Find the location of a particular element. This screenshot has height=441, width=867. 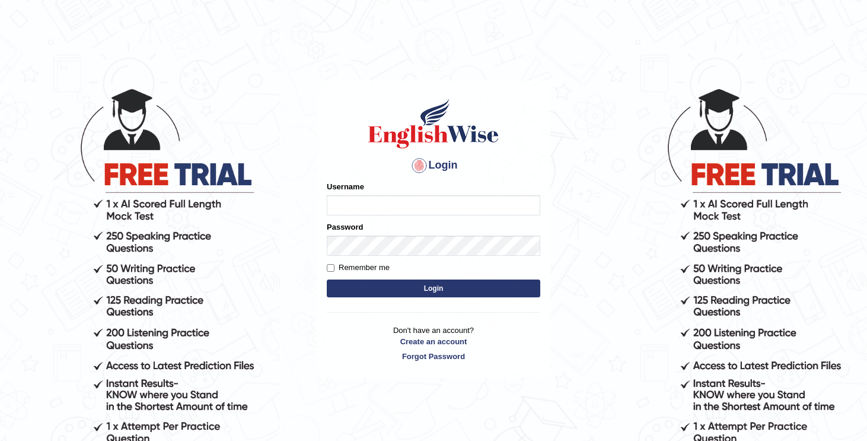

a: Create an account is located at coordinates (433, 341).